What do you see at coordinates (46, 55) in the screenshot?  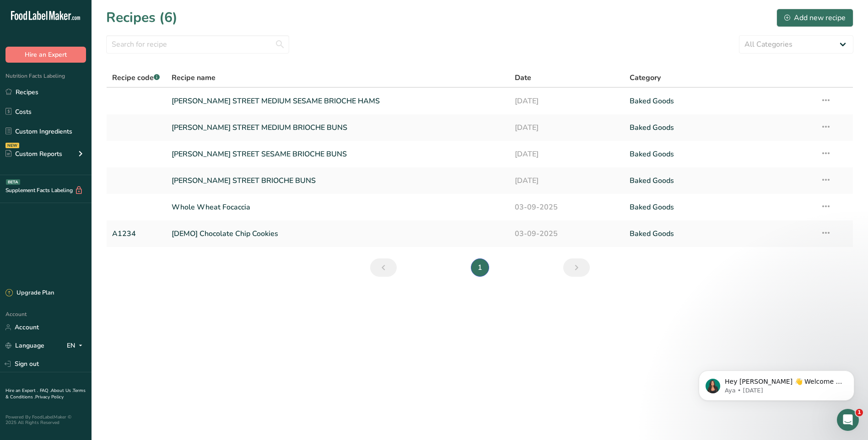 I see `button: Hire an Expert` at bounding box center [46, 55].